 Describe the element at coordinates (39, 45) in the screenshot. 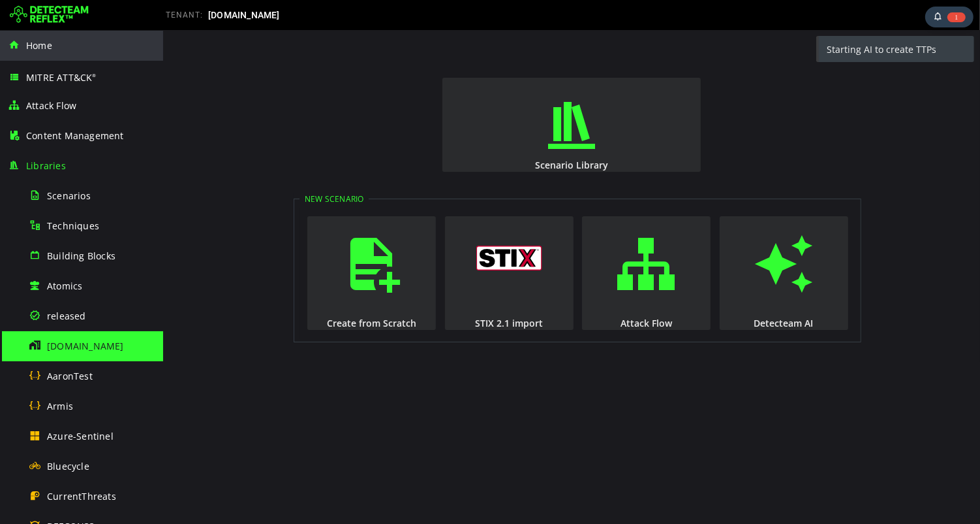

I see `span: Home` at that location.